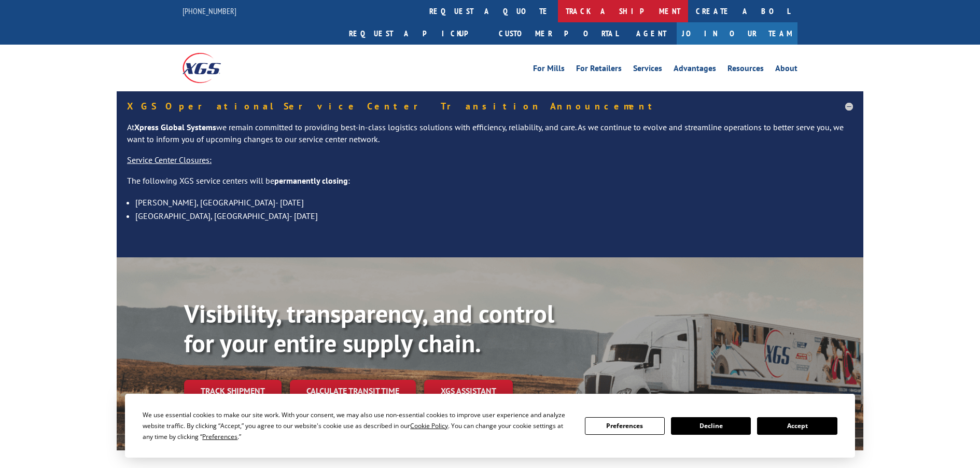 The image size is (980, 468). I want to click on a: Agent, so click(651, 33).